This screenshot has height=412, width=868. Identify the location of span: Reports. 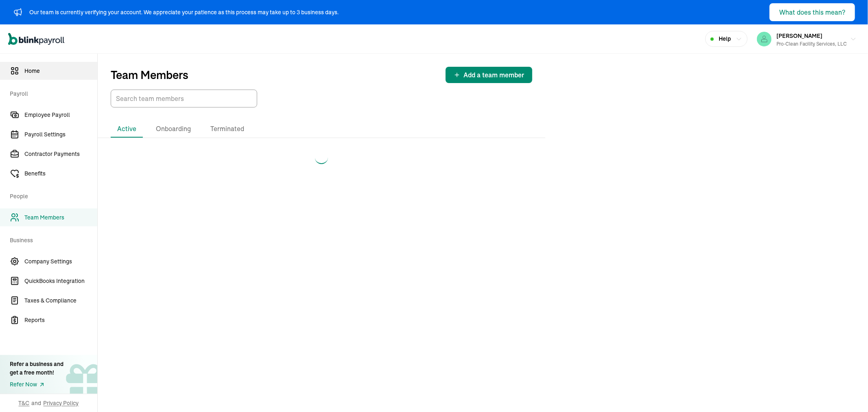
(60, 320).